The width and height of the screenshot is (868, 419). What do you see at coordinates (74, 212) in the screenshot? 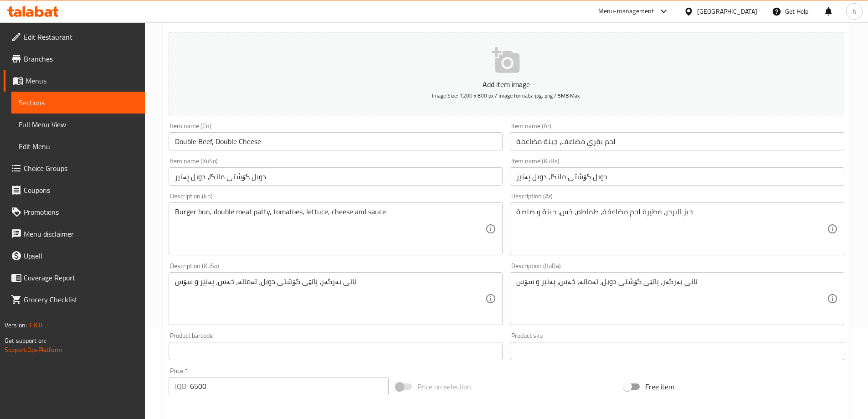
I see `a: Promotions` at bounding box center [74, 212].